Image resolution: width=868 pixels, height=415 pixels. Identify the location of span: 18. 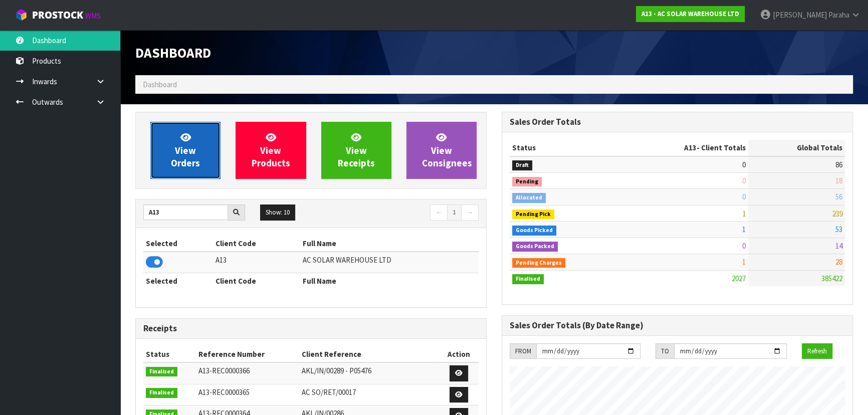
(839, 180).